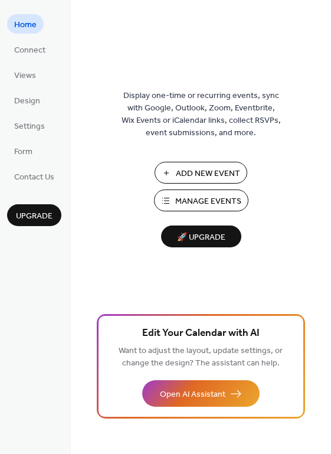  I want to click on span: Design, so click(27, 101).